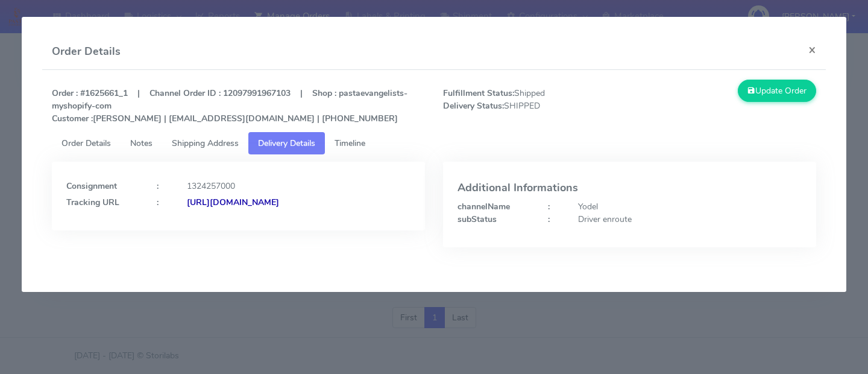  I want to click on strong: Customer :, so click(73, 118).